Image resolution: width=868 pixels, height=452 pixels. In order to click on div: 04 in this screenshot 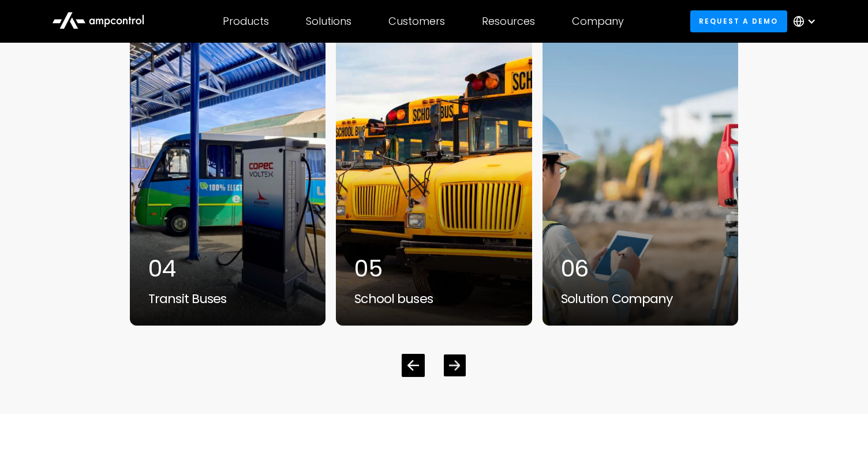, I will do `click(227, 269)`.